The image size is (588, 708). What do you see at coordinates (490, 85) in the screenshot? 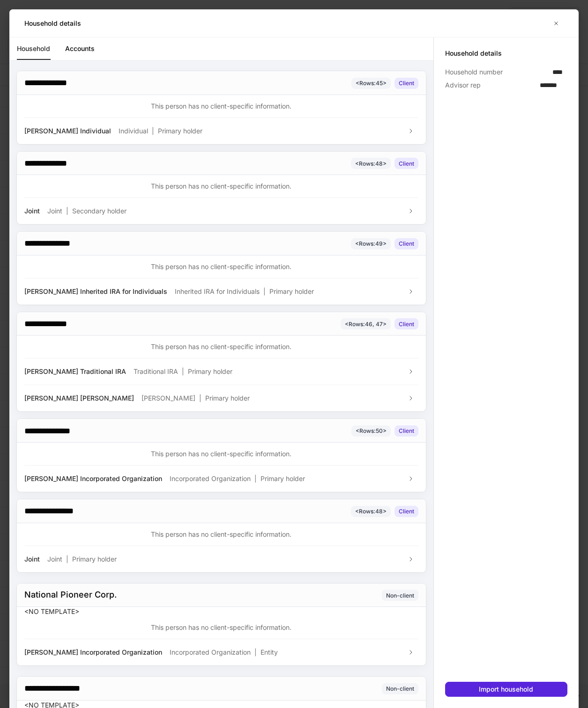
I see `div: Advisor rep` at bounding box center [490, 85].